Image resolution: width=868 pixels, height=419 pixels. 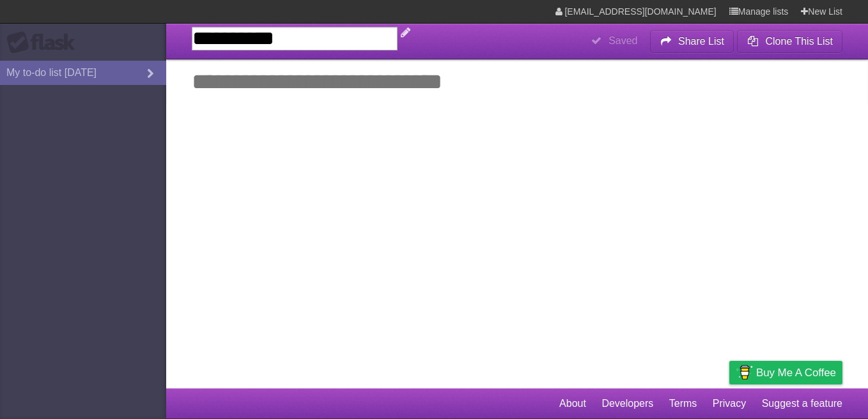 What do you see at coordinates (802, 404) in the screenshot?
I see `a: Suggest a feature` at bounding box center [802, 404].